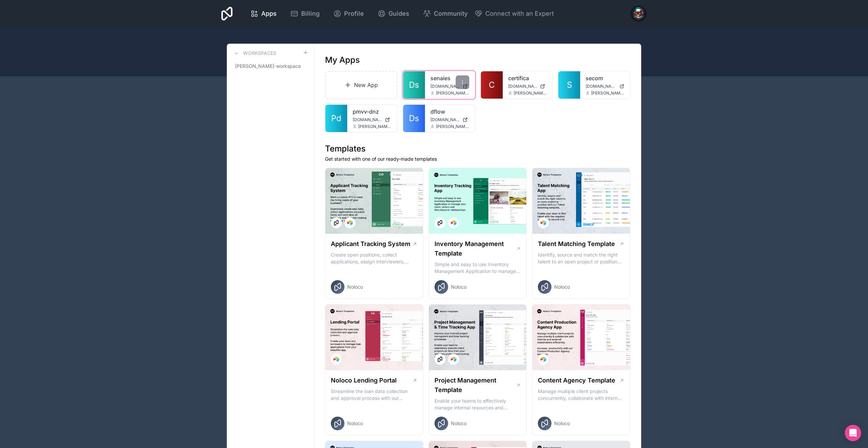 The image size is (868, 448). I want to click on span: Community, so click(451, 13).